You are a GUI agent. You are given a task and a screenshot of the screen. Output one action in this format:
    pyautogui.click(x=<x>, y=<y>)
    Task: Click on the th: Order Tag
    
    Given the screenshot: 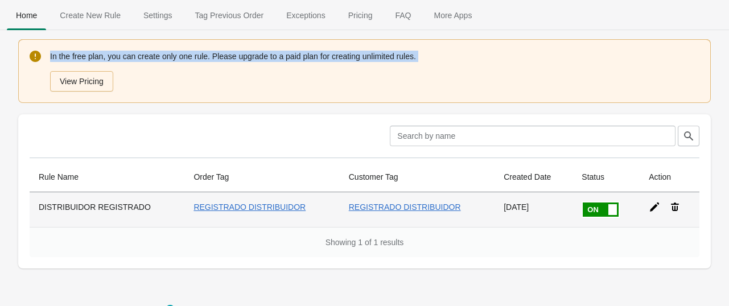 What is the action you would take?
    pyautogui.click(x=262, y=177)
    